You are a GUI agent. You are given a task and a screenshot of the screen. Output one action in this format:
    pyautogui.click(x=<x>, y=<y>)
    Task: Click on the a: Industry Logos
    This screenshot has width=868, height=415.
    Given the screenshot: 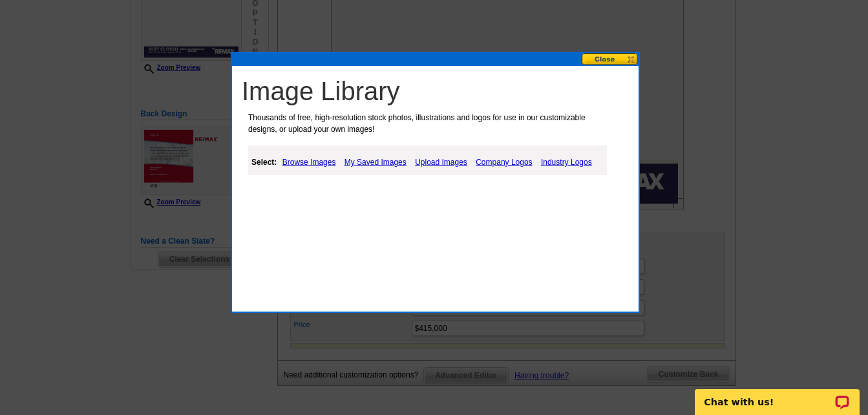 What is the action you would take?
    pyautogui.click(x=566, y=162)
    